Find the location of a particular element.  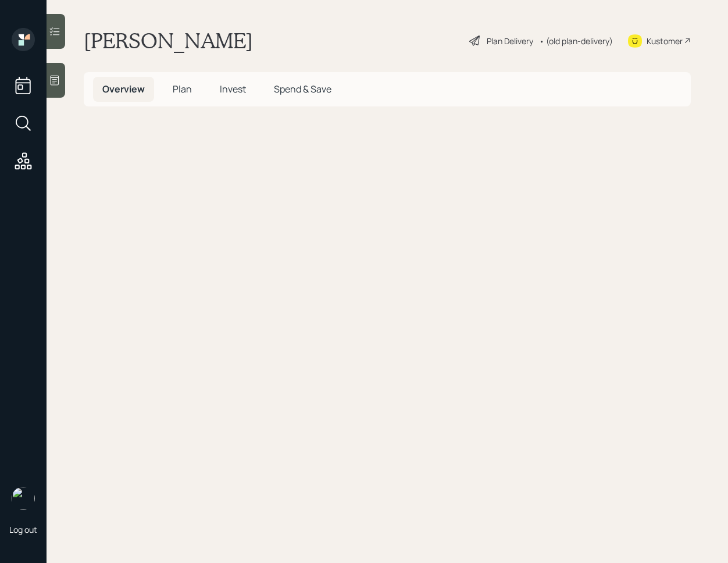

div: Log out is located at coordinates (23, 529).